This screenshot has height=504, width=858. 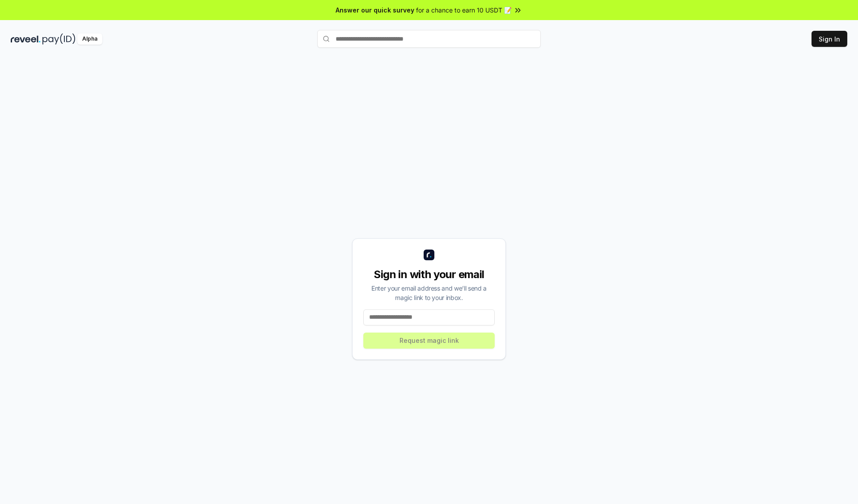 What do you see at coordinates (429, 275) in the screenshot?
I see `div: Sign in with your email` at bounding box center [429, 275].